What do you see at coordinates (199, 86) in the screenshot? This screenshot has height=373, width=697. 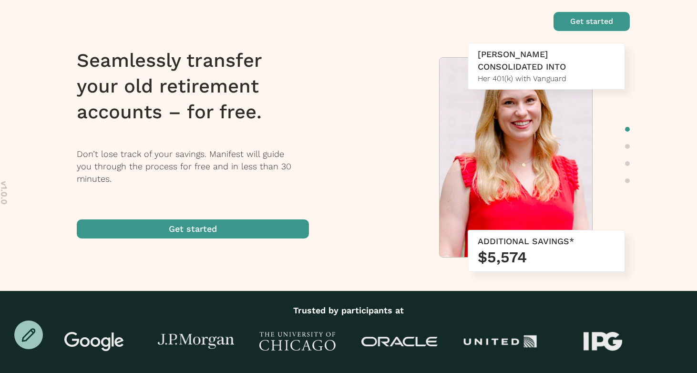 I see `h1: Seamlessly transfer your old retirement accounts – for free.` at bounding box center [199, 86].